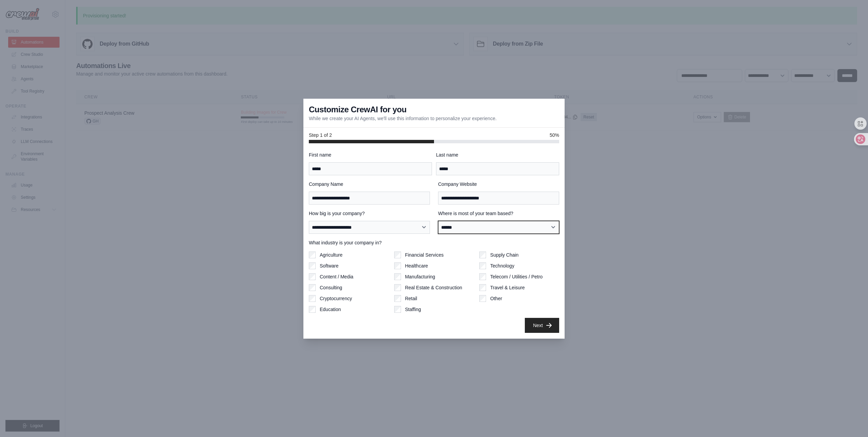 The height and width of the screenshot is (437, 868). Describe the element at coordinates (370, 213) in the screenshot. I see `label: How big is your company?` at that location.